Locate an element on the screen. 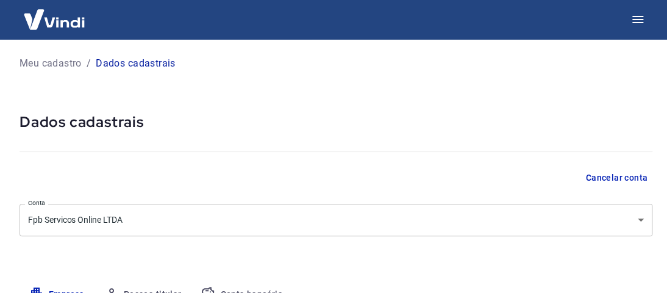  div: Fpb Servicos Online LTDA is located at coordinates (336, 220).